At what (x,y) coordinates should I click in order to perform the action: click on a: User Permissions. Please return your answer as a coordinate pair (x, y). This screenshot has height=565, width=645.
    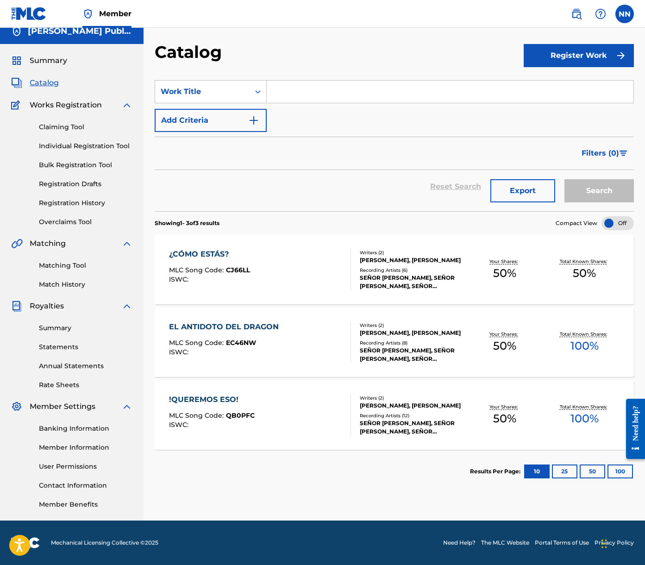
    Looking at the image, I should click on (86, 466).